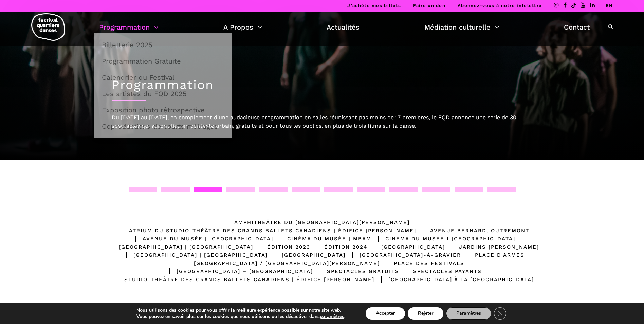 Image resolution: width=644 pixels, height=324 pixels. What do you see at coordinates (374, 5) in the screenshot?
I see `a: J’achète mes billets` at bounding box center [374, 5].